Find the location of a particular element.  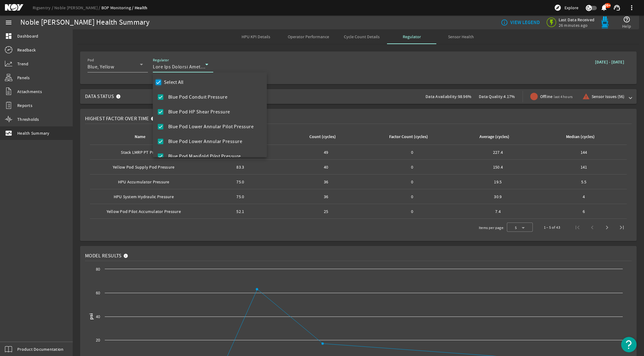

span: Blue Pod Lower Annular Pilot Pressure is located at coordinates (211, 127).